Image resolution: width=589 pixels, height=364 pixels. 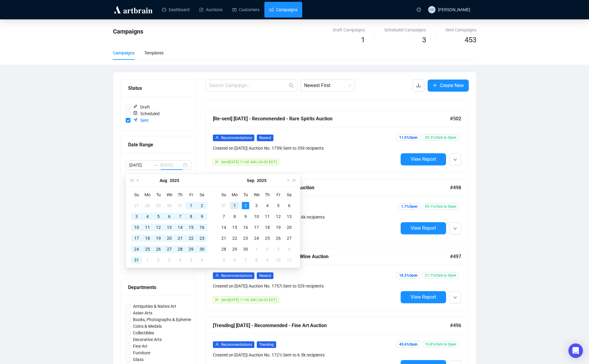 I want to click on span: Create New, so click(x=452, y=86).